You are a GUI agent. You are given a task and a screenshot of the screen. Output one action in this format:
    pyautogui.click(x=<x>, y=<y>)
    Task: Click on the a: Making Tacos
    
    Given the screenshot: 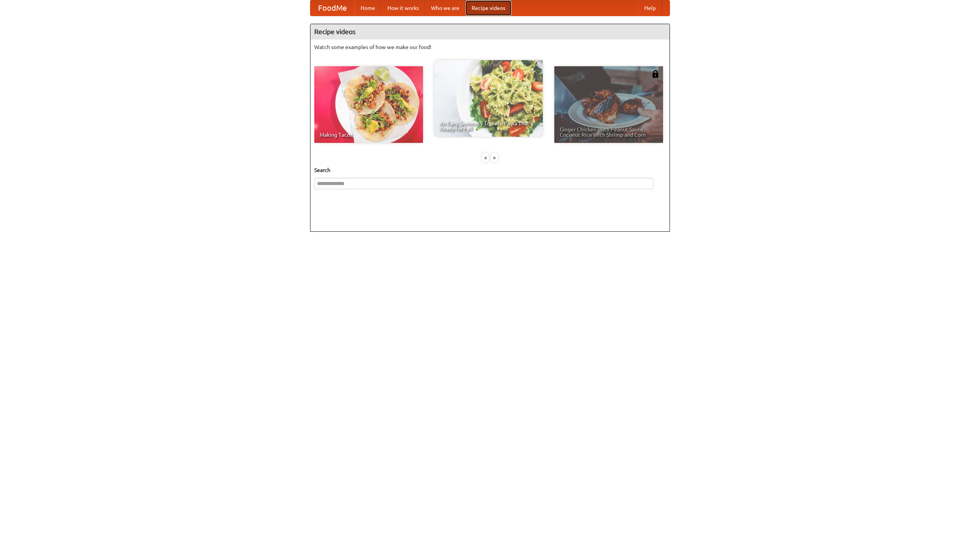 What is the action you would take?
    pyautogui.click(x=369, y=105)
    